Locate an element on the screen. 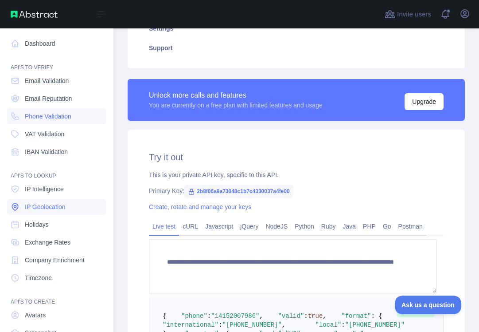 This screenshot has height=332, width=479. span: Company Enrichment is located at coordinates (55, 260).